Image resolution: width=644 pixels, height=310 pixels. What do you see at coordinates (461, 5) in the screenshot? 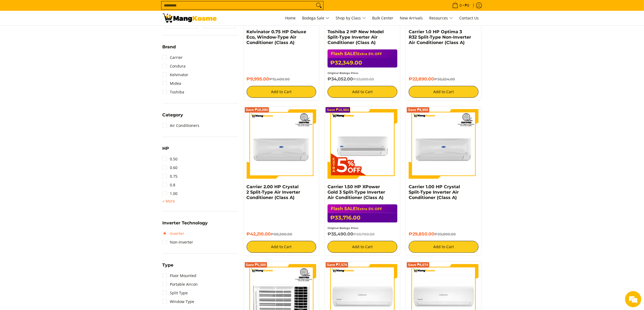
I see `span: 0` at bounding box center [461, 5].